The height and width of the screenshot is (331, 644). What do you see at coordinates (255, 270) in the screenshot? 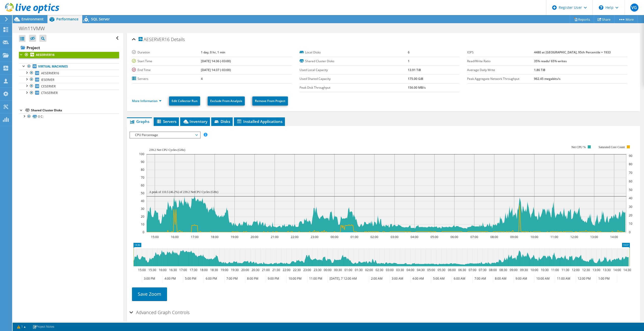
I see `text: 20:30` at bounding box center [255, 270].